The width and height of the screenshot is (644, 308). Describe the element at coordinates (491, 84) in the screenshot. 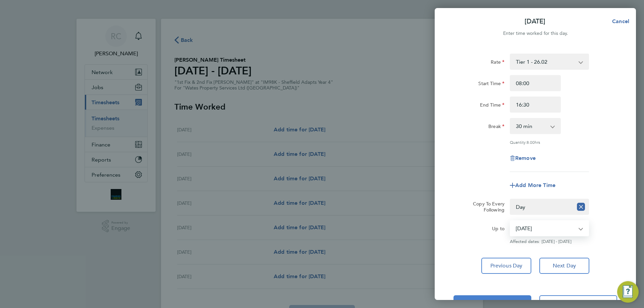

I see `label: Start Time` at that location.